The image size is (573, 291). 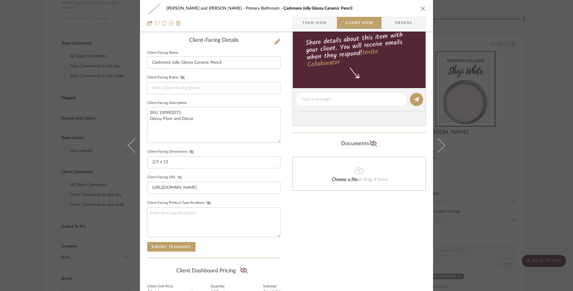 What do you see at coordinates (359, 50) in the screenshot?
I see `div: Share details about this item with your client. You will receive emails when they respond!` at bounding box center [359, 50].